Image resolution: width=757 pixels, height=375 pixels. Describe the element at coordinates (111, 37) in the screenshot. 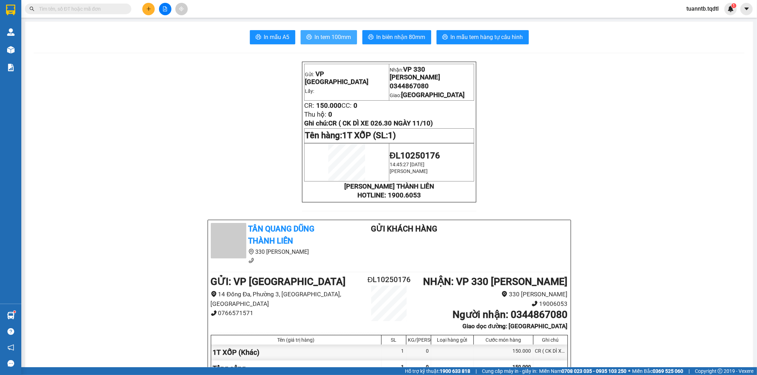

I see `div: 0918495567` at that location.